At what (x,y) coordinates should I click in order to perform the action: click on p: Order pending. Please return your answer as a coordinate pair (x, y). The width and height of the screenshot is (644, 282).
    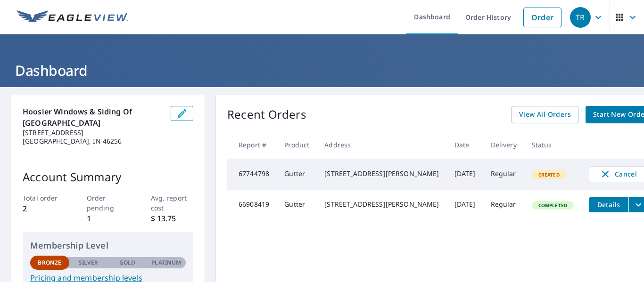
    Looking at the image, I should click on (108, 203).